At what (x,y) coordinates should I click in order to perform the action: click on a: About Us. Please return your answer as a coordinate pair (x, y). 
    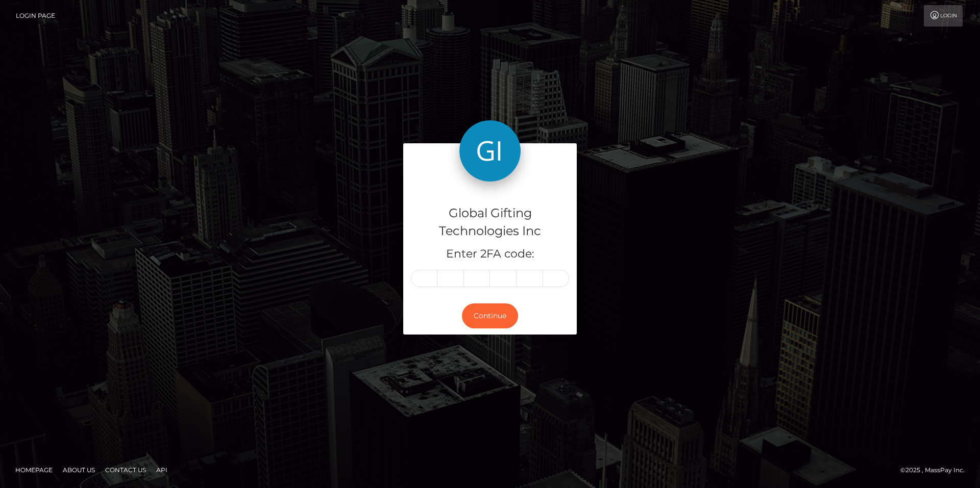
    Looking at the image, I should click on (79, 470).